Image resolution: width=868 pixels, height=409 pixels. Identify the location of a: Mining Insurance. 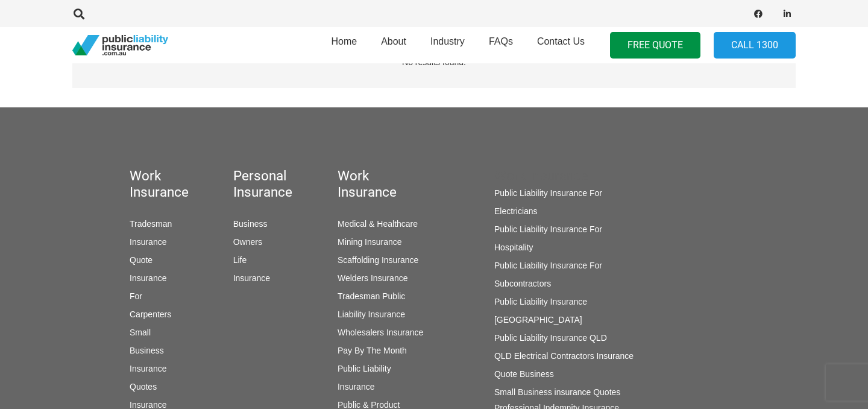
(370, 242).